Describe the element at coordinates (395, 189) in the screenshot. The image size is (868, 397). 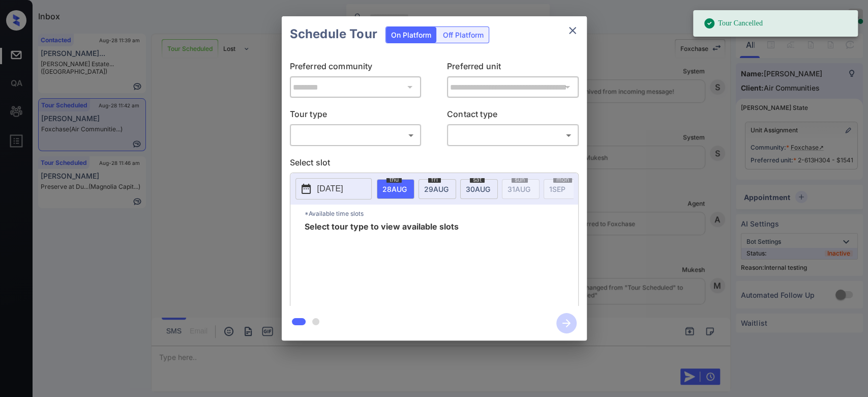
I see `span: 28 AUG` at that location.